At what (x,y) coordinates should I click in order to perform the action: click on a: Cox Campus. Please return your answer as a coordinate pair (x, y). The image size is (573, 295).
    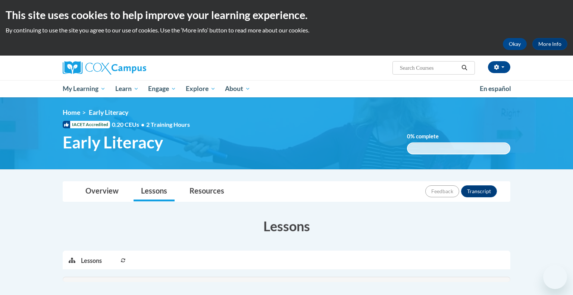
    Looking at the image, I should click on (134, 68).